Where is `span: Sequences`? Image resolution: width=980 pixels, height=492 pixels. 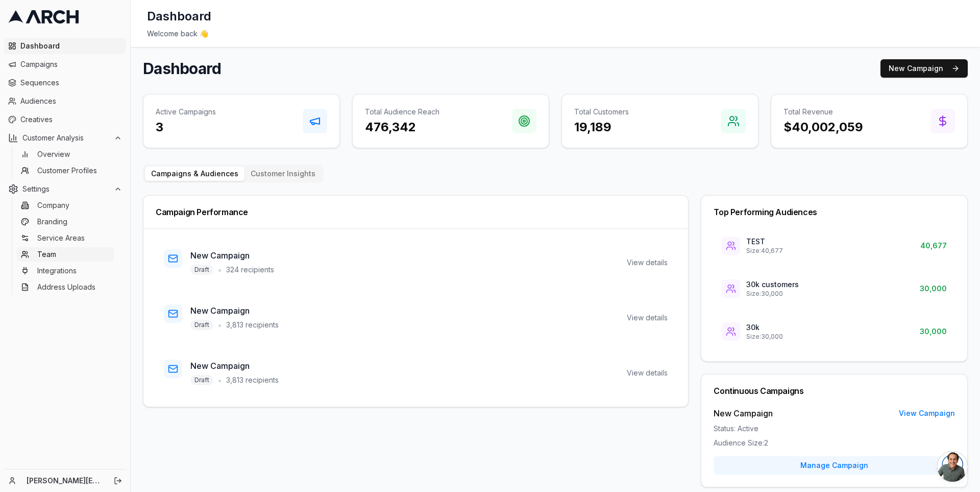 span: Sequences is located at coordinates (71, 83).